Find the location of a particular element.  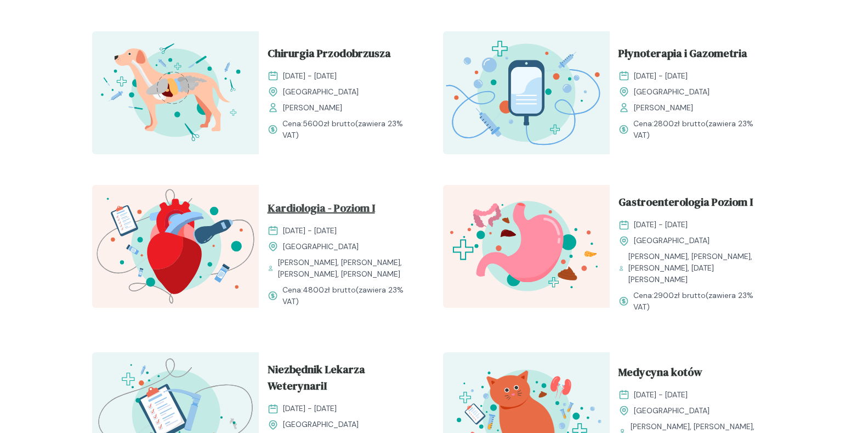

span: 2800 zł brutto is located at coordinates (679, 124).